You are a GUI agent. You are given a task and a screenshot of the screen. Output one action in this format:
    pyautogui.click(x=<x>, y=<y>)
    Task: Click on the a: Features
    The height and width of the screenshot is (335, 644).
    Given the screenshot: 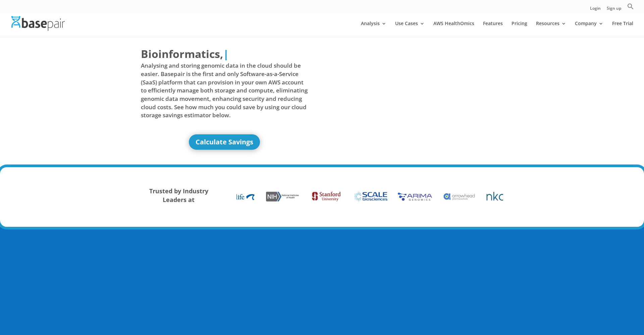 What is the action you would take?
    pyautogui.click(x=493, y=29)
    